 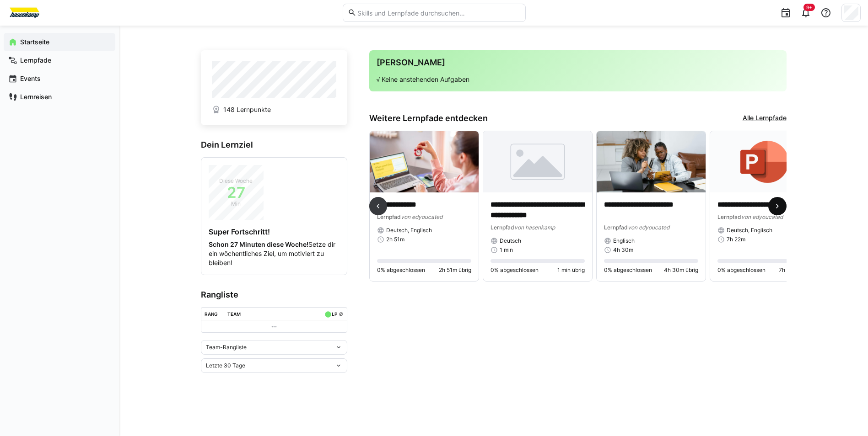 I want to click on h3: Weitere Lernpfade entdecken, so click(x=428, y=118).